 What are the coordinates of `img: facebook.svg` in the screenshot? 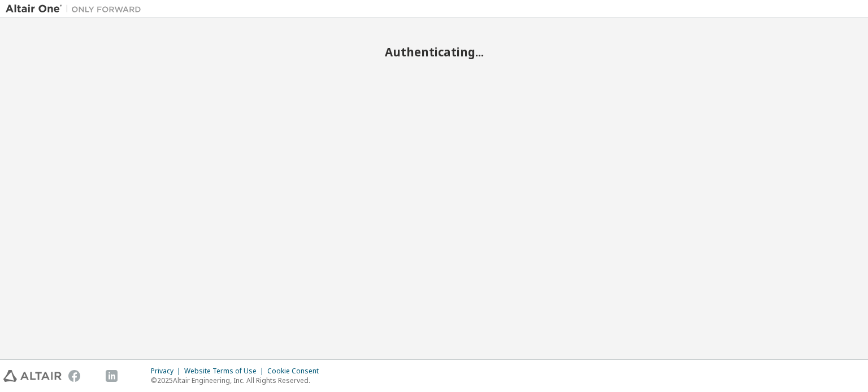 It's located at (74, 376).